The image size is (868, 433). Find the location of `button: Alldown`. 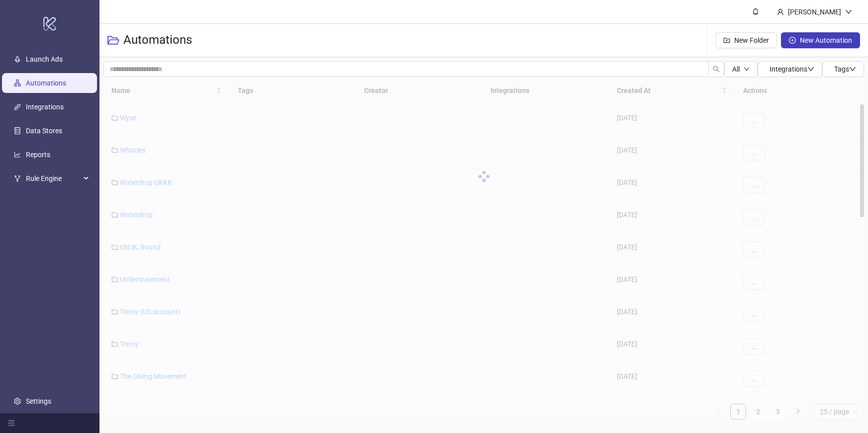

button: Alldown is located at coordinates (741, 69).